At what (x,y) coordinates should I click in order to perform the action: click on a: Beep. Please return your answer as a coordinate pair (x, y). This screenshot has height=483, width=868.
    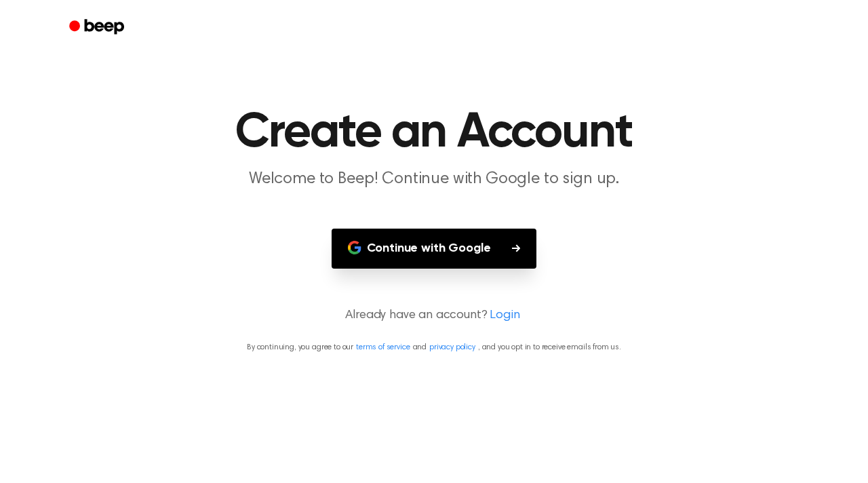
    Looking at the image, I should click on (98, 27).